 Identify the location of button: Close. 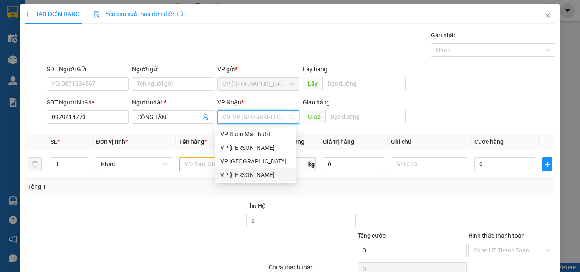
(548, 16).